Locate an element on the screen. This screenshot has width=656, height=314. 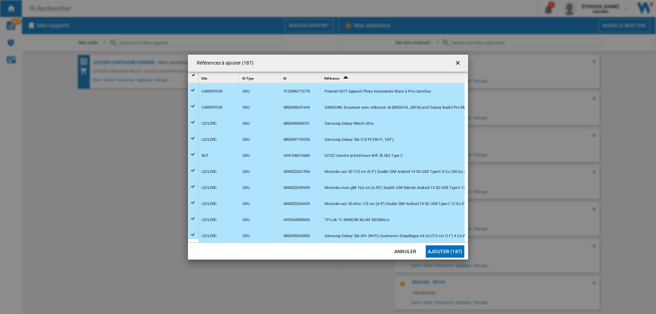
div: Samsung Galaxy Tab S10 FE (Wi-Fi, 10,9") is located at coordinates (359, 140).